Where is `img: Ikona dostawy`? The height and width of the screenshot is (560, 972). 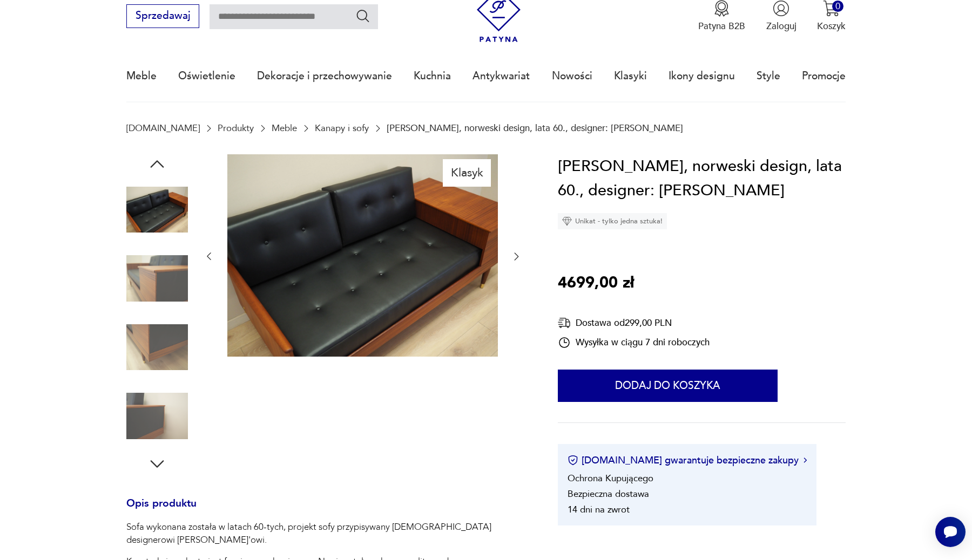
img: Ikona dostawy is located at coordinates (564, 323).